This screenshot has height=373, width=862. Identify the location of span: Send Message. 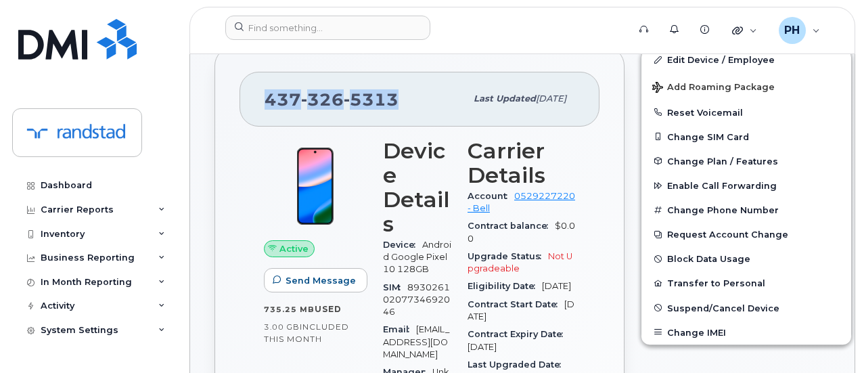
(321, 280).